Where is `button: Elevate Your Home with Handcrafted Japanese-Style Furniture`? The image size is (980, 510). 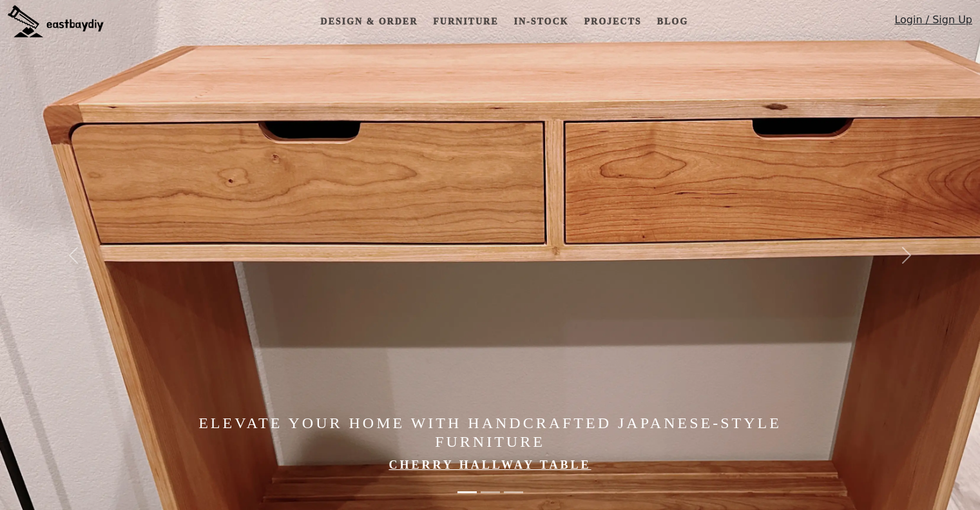
button: Elevate Your Home with Handcrafted Japanese-Style Furniture is located at coordinates (467, 492).